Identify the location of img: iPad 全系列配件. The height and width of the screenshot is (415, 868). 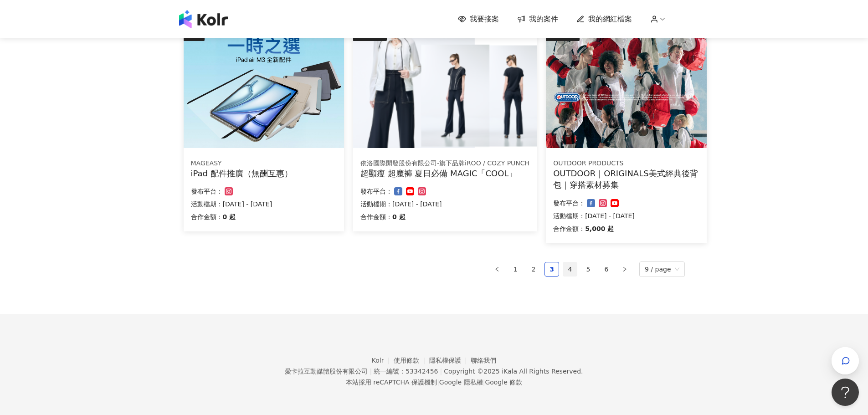
(264, 88).